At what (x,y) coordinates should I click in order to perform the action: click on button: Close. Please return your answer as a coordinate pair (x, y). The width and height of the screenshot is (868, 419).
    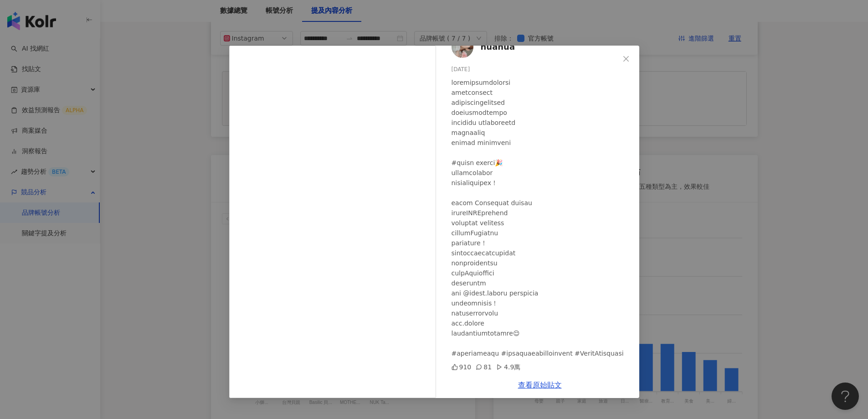
    Looking at the image, I should click on (626, 59).